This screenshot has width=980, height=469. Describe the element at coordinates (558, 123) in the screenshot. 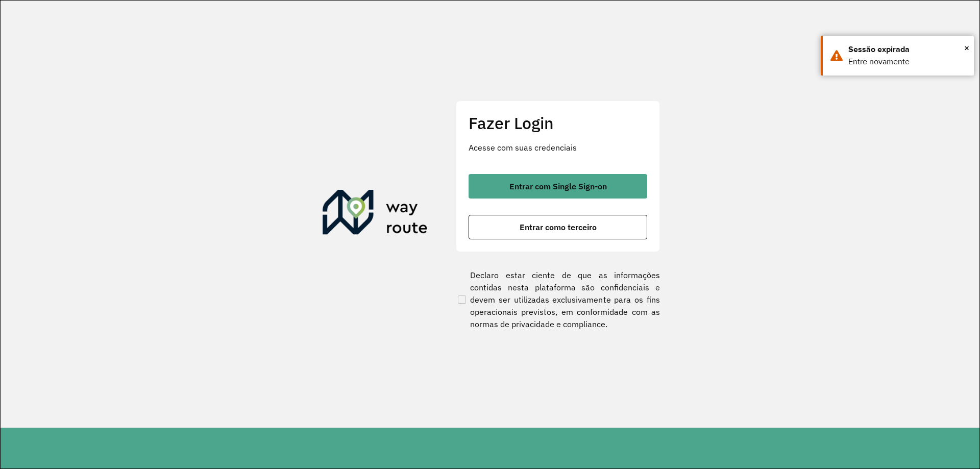

I see `h2: Fazer Login` at that location.